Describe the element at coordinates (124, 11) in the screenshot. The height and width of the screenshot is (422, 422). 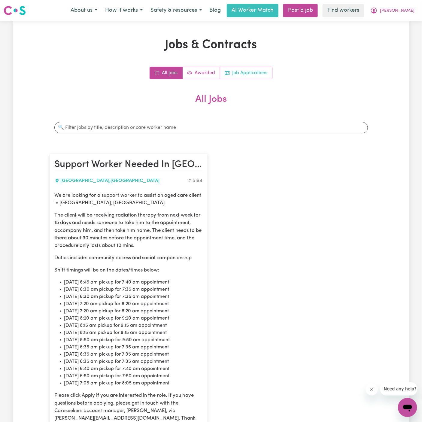
I see `button: How it works` at that location.